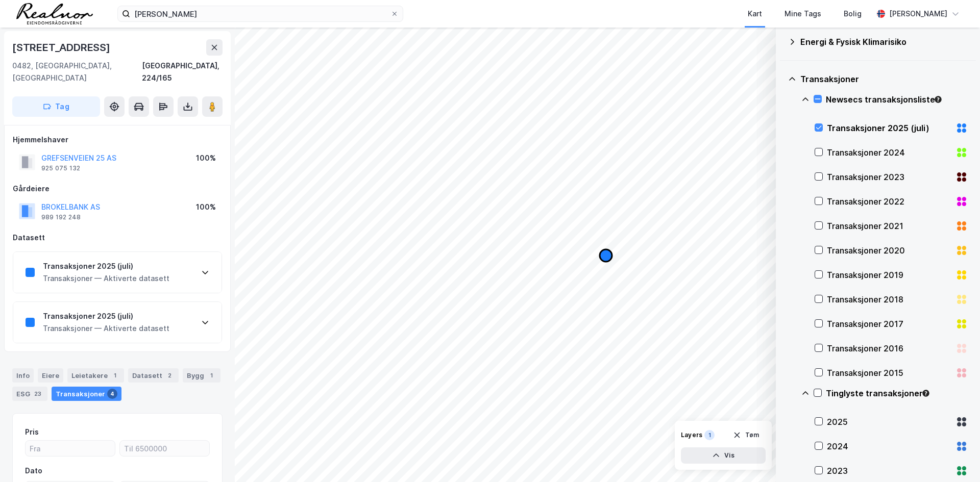 This screenshot has width=980, height=482. What do you see at coordinates (889, 152) in the screenshot?
I see `div: Transaksjoner 2024` at bounding box center [889, 152].